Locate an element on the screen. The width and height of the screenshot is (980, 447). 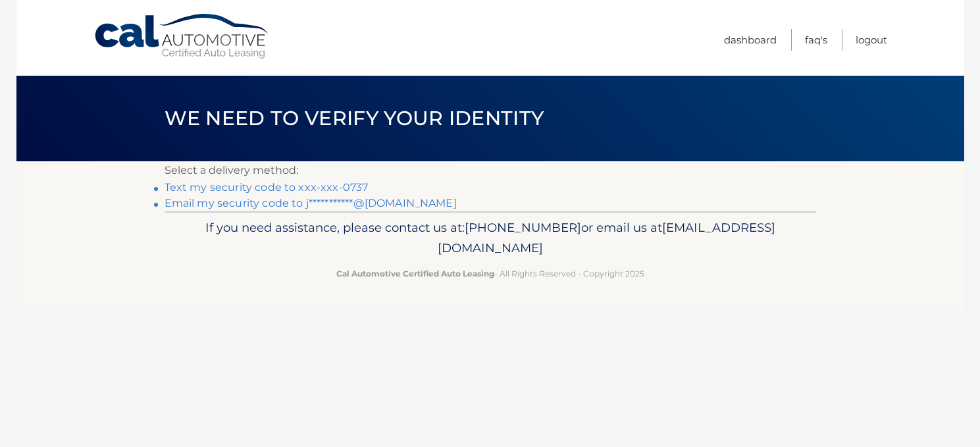
p: Select a delivery method: is located at coordinates (490, 170).